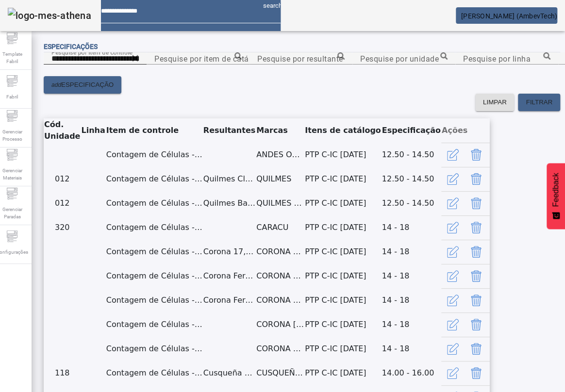 This screenshot has height=392, width=565. What do you see at coordinates (210, 58) in the screenshot?
I see `mat-label: Pesquise por item de catálogo` at bounding box center [210, 58].